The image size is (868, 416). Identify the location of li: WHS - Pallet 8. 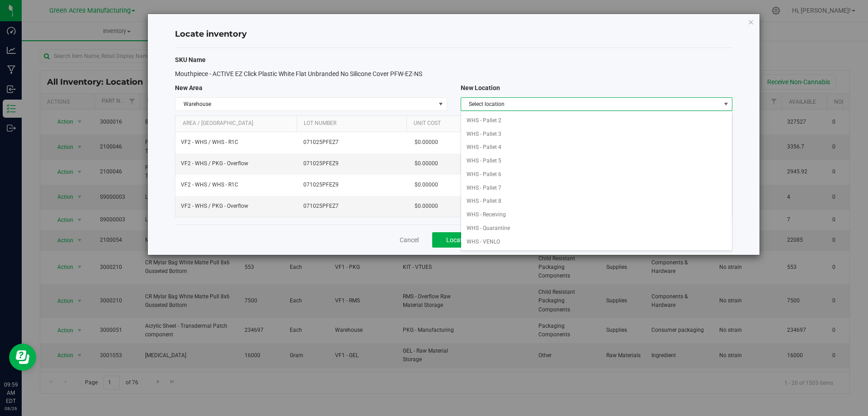
(596, 201).